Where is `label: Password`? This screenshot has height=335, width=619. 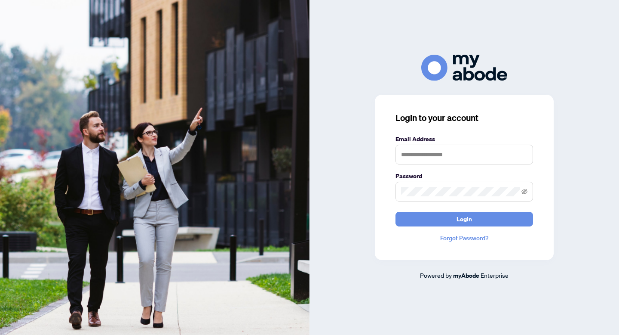 label: Password is located at coordinates (465, 176).